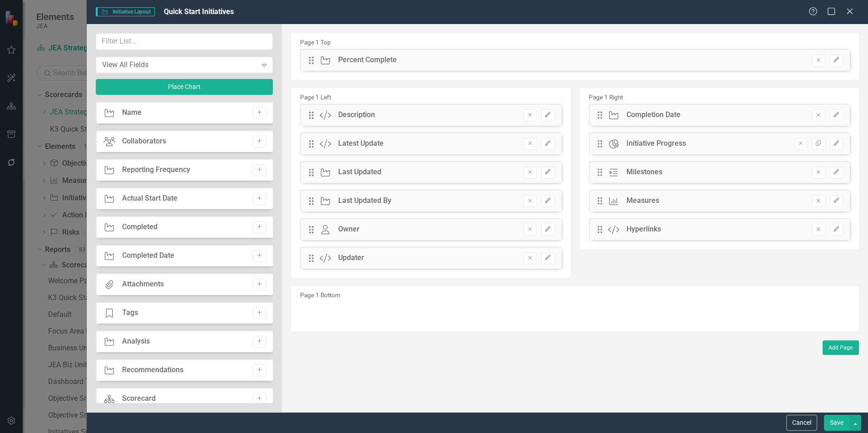 Image resolution: width=868 pixels, height=433 pixels. I want to click on div: Owner, so click(348, 229).